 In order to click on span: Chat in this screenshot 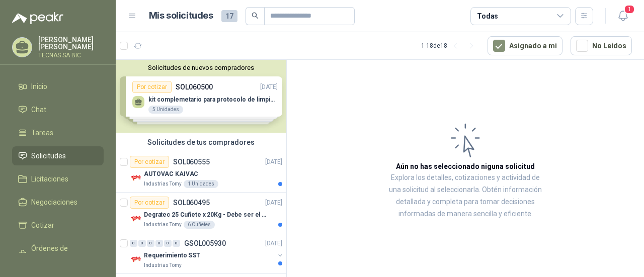, I will do `click(39, 110)`.